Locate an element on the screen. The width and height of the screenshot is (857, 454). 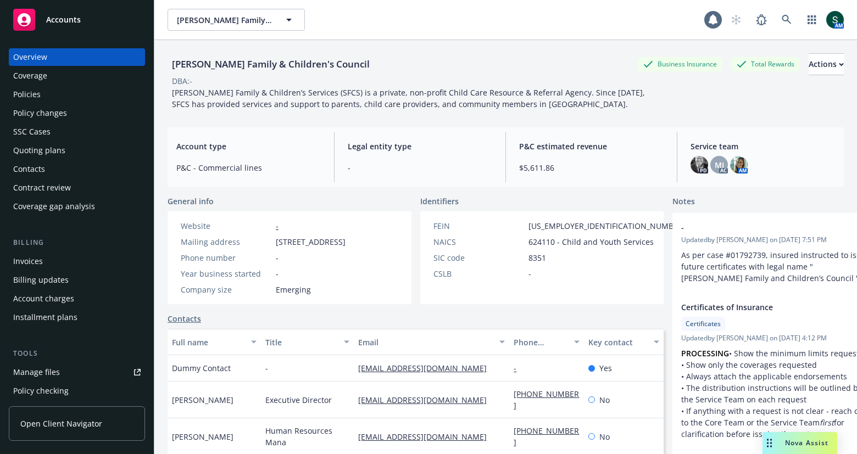
button: Actions is located at coordinates (826, 64).